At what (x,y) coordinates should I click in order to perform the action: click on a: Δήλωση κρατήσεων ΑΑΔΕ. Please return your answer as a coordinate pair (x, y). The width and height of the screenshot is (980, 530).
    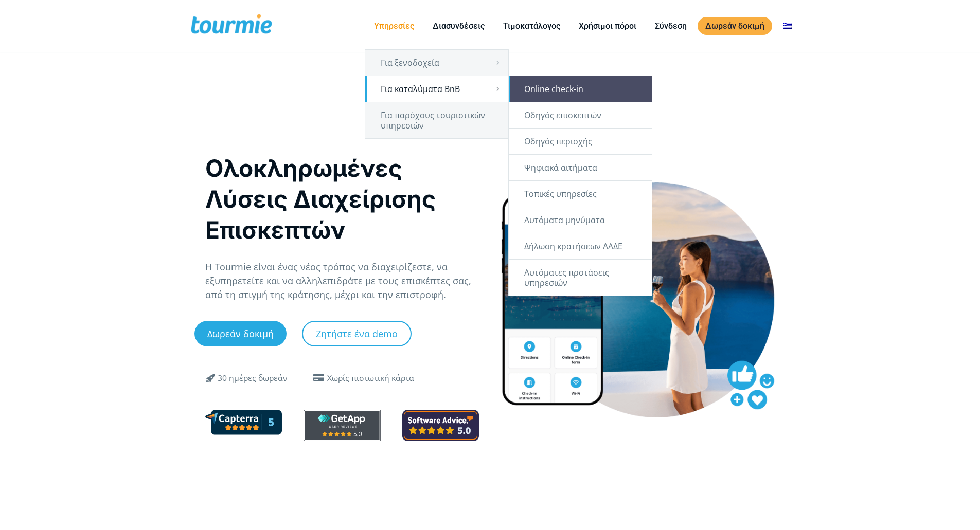
    Looking at the image, I should click on (580, 246).